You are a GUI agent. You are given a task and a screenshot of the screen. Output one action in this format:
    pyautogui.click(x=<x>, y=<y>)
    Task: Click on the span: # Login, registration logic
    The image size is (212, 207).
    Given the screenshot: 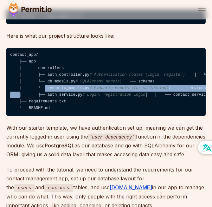 What is the action you would take?
    pyautogui.click(x=114, y=95)
    